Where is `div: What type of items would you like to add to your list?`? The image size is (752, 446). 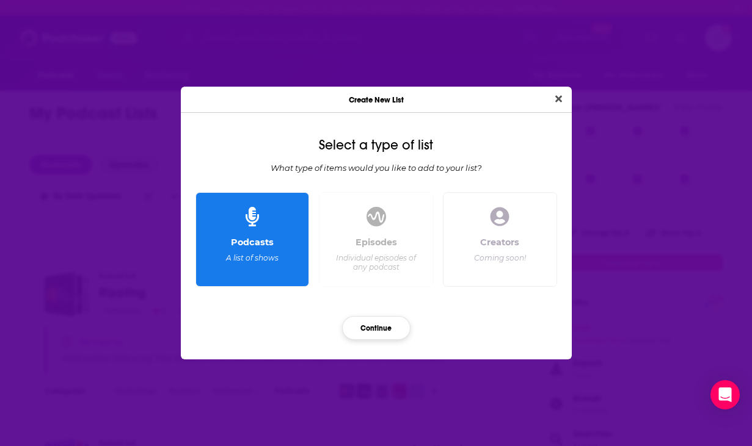 div: What type of items would you like to add to your list? is located at coordinates (376, 168).